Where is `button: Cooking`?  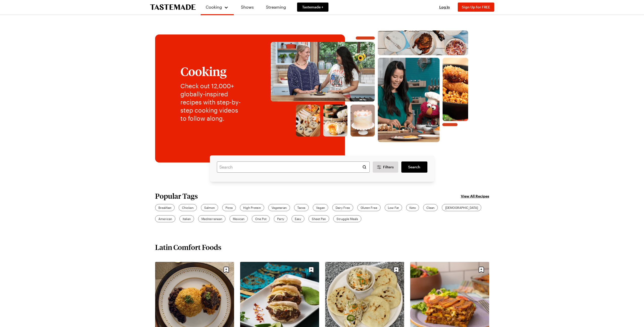 button: Cooking is located at coordinates (217, 7).